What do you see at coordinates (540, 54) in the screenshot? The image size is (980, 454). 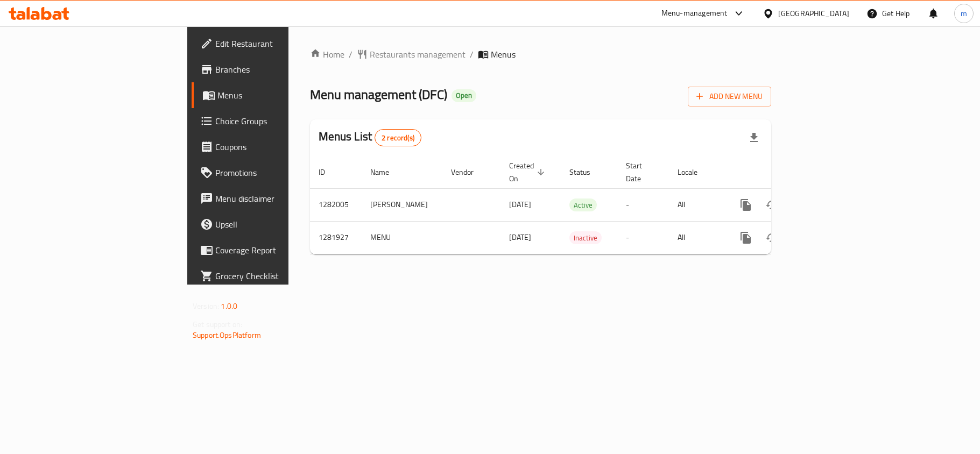 I see `nav: breadcrumb` at bounding box center [540, 54].